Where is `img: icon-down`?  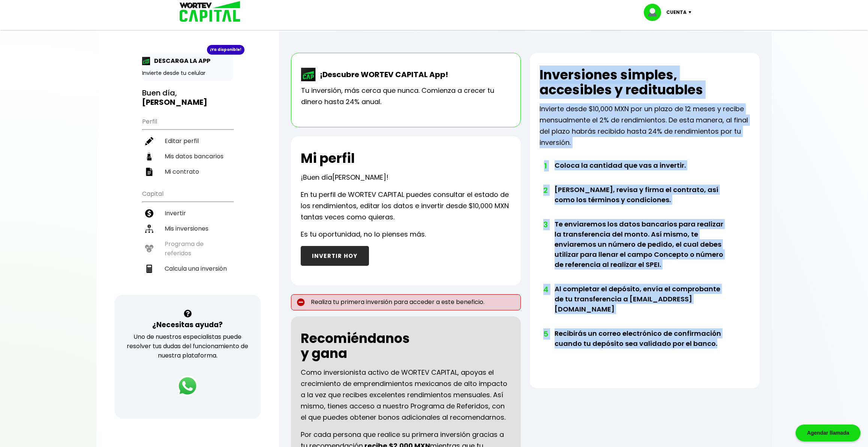
img: icon-down is located at coordinates (692, 12).